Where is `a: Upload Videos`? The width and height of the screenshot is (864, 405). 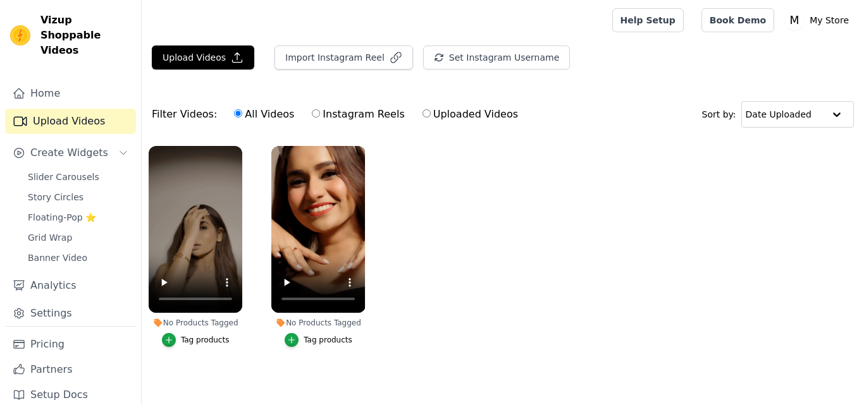
a: Upload Videos is located at coordinates (70, 121).